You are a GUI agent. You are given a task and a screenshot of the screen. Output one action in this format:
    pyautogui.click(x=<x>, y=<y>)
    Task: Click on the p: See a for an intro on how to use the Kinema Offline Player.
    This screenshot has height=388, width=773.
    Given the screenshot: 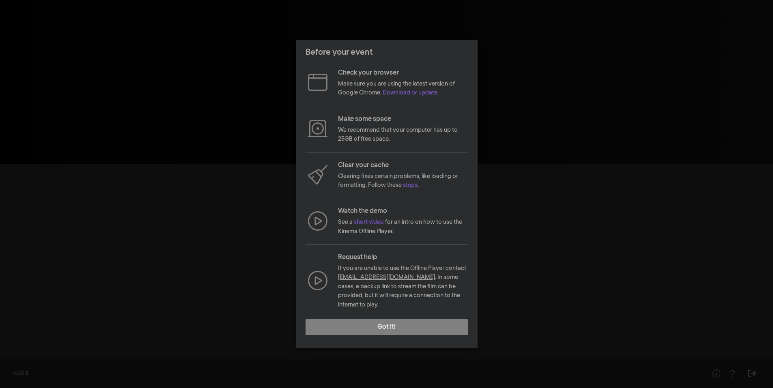 What is the action you would take?
    pyautogui.click(x=403, y=227)
    